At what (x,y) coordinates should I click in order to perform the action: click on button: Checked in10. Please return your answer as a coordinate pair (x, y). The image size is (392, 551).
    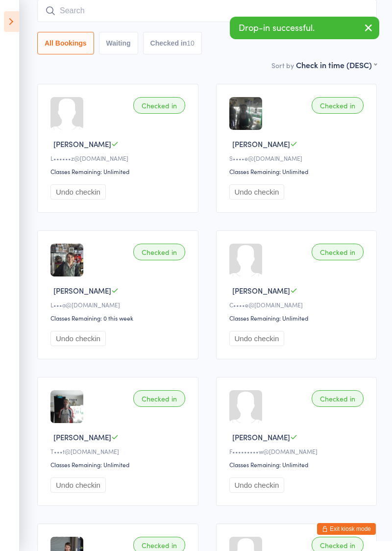
    Looking at the image, I should click on (173, 44).